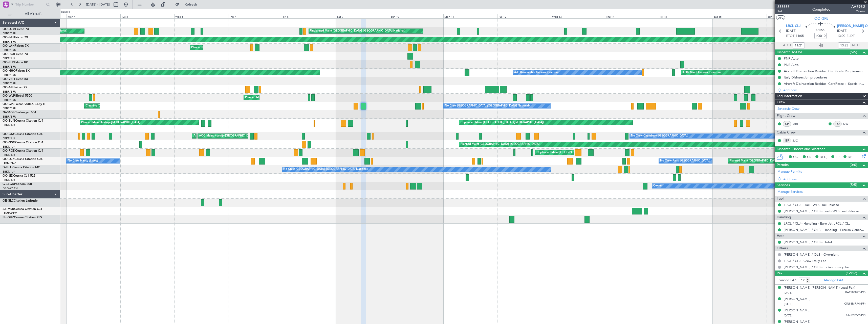 The image size is (868, 324). What do you see at coordinates (793, 16) in the screenshot?
I see `div: Sun 17` at bounding box center [793, 16].